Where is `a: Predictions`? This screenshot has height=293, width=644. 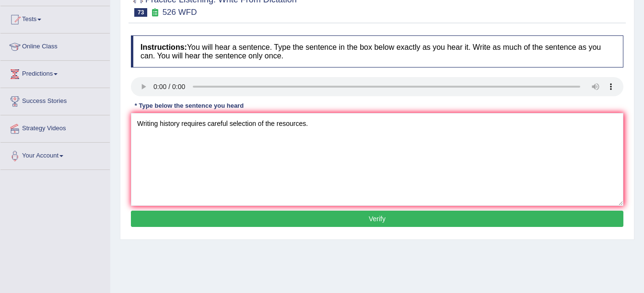 a: Predictions is located at coordinates (55, 72).